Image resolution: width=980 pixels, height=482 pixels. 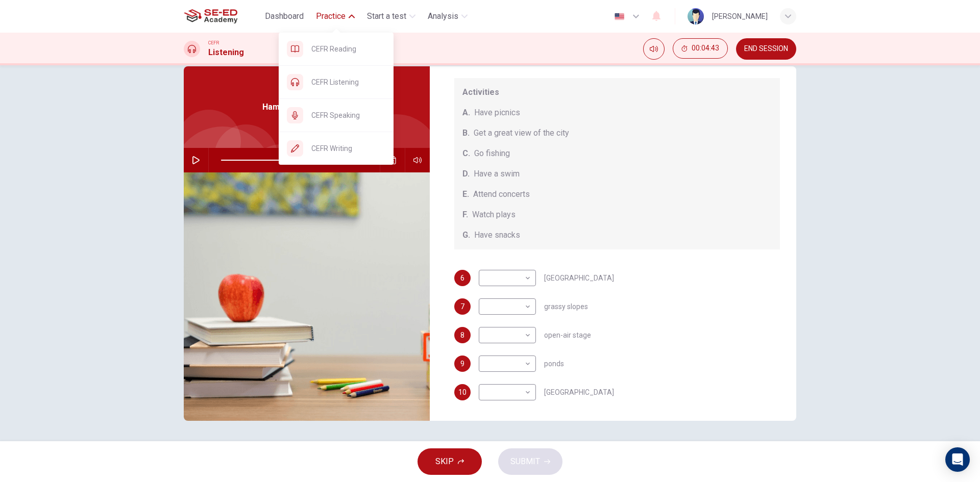 What do you see at coordinates (335, 82) in the screenshot?
I see `div: CEFR Listening` at bounding box center [335, 82].